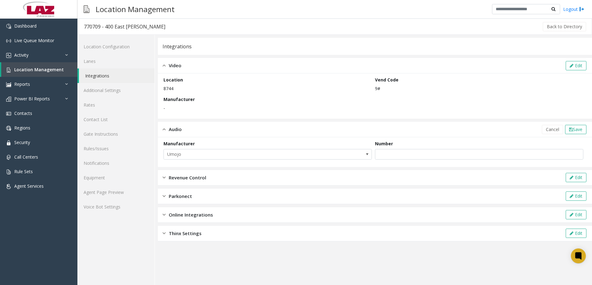 This screenshot has height=285, width=592. What do you see at coordinates (175, 129) in the screenshot?
I see `span: Audio` at bounding box center [175, 129].